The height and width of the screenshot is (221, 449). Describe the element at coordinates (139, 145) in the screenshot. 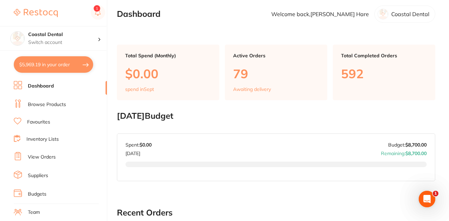

I see `p: Spent:` at that location.